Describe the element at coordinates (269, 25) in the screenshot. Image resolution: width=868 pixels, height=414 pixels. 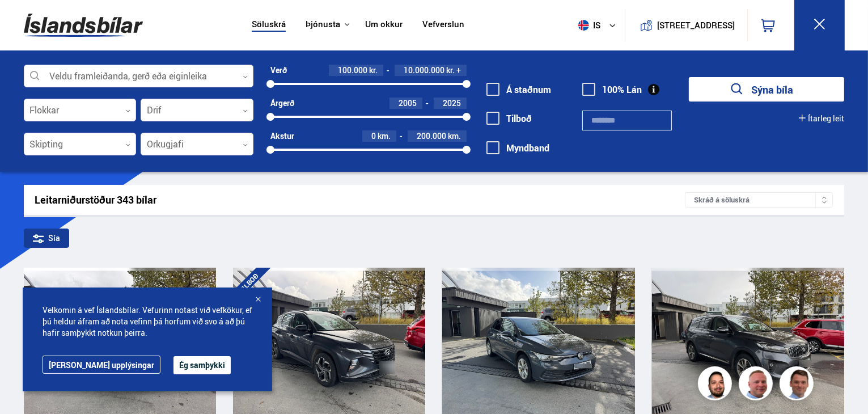
I see `a: Söluskrá` at that location.